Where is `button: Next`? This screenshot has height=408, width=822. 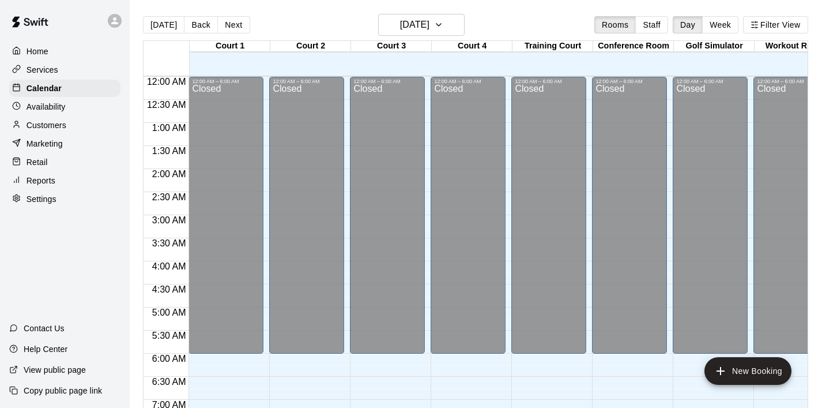 button: Next is located at coordinates (234, 25).